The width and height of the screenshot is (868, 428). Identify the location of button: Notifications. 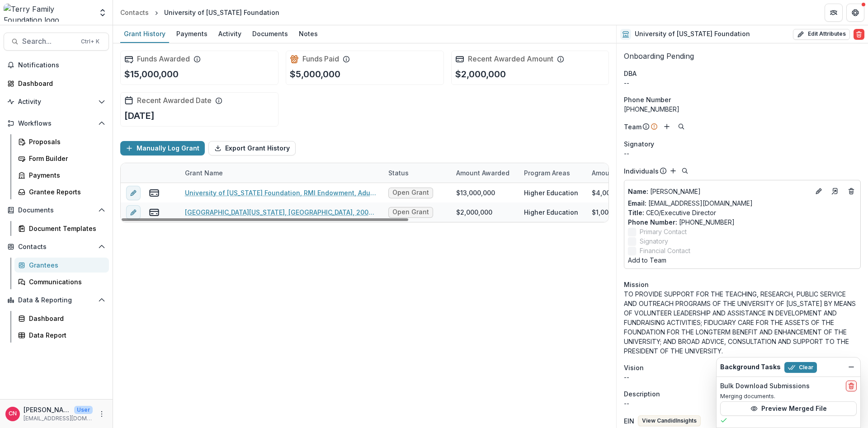
(56, 65).